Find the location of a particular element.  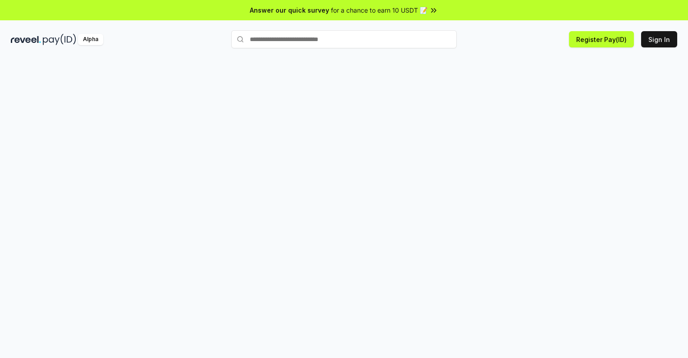

span: for a chance to earn 10 USDT 📝 is located at coordinates (379, 10).